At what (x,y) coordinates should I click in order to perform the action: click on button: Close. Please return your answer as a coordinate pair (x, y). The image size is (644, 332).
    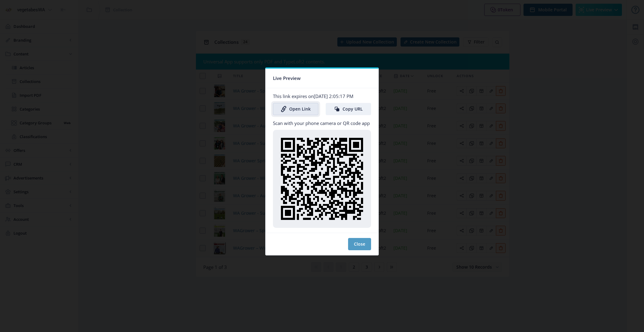
    Looking at the image, I should click on (359, 244).